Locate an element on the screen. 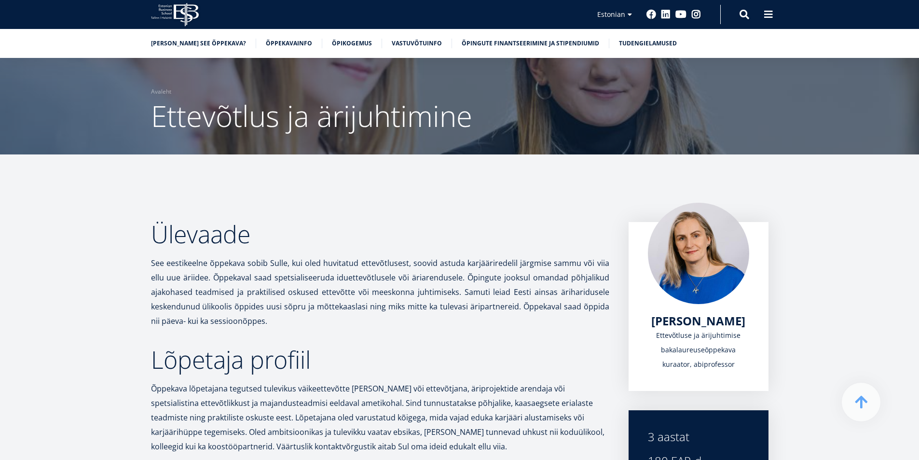 The height and width of the screenshot is (460, 919). a: Õpikogemus is located at coordinates (352, 43).